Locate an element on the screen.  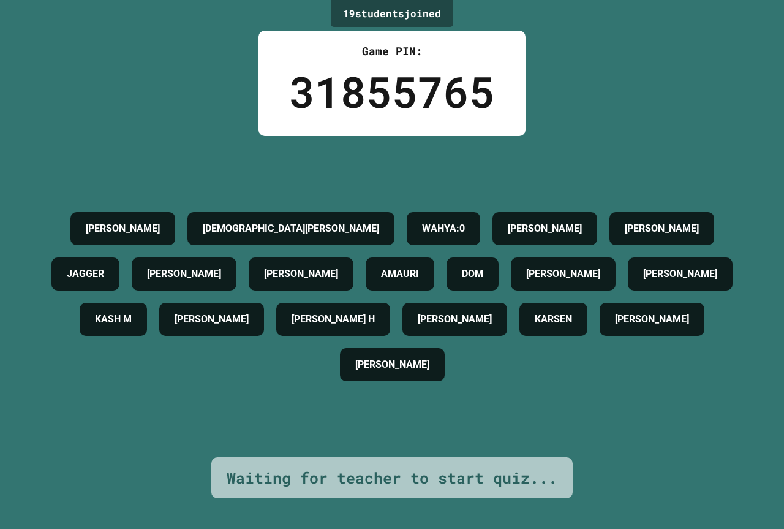
div: Game PIN: is located at coordinates (392, 51).